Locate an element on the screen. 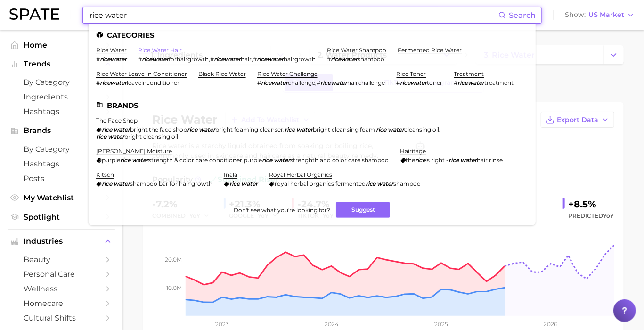 This screenshot has width=644, height=330. span: Don't see what you're looking for? is located at coordinates (282, 210).